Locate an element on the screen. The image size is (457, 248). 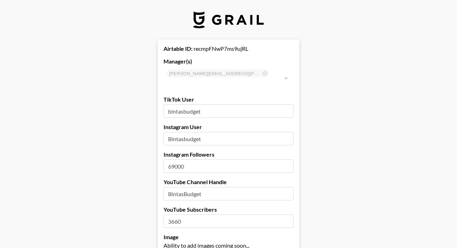
div: recmpFNwP7ms9ujRL is located at coordinates (229, 49).